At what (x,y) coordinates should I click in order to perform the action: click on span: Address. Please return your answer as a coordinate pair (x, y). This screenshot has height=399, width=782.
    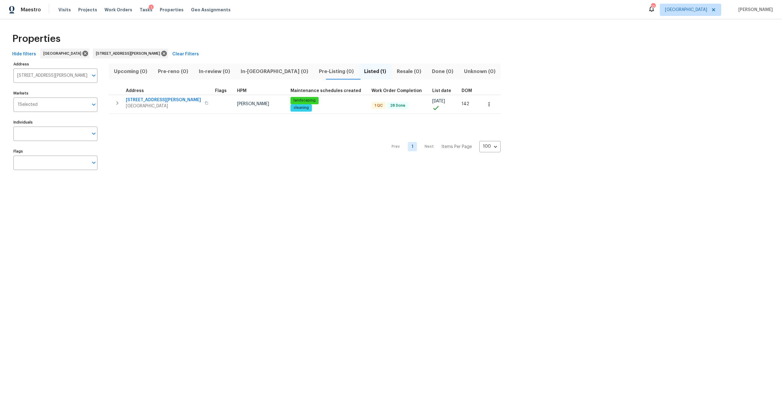
    Looking at the image, I should click on (135, 91).